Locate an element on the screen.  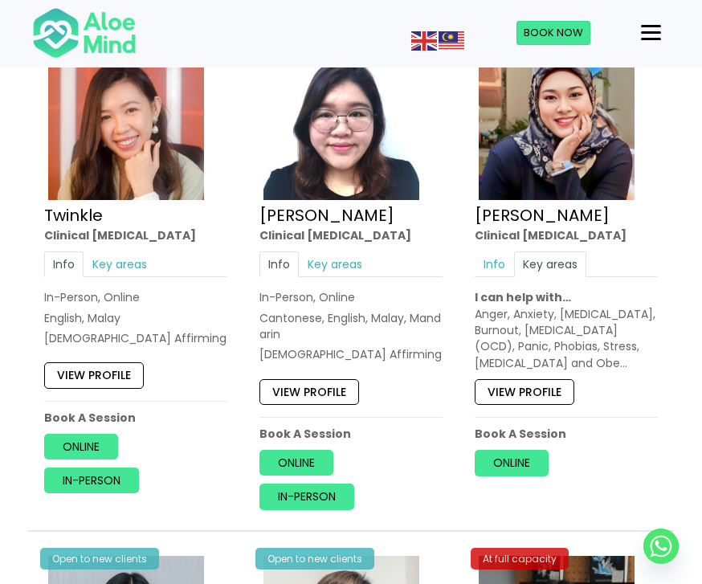
p: English, Malay is located at coordinates (136, 318).